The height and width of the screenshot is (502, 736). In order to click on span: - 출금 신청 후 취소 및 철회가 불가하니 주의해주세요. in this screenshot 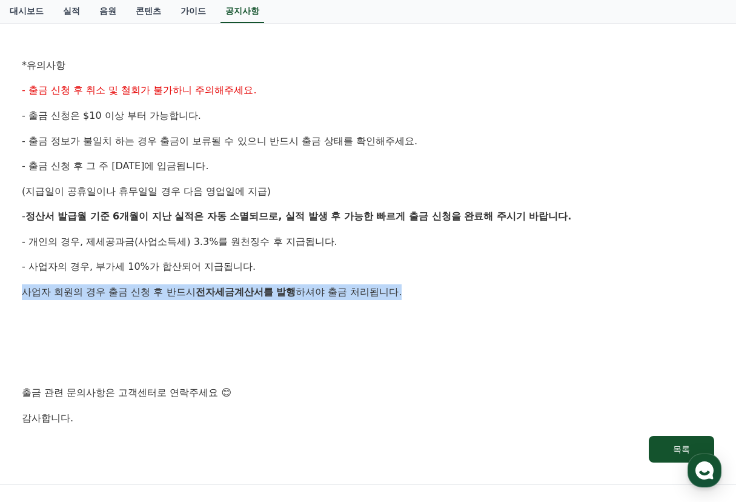, I will do `click(139, 90)`.